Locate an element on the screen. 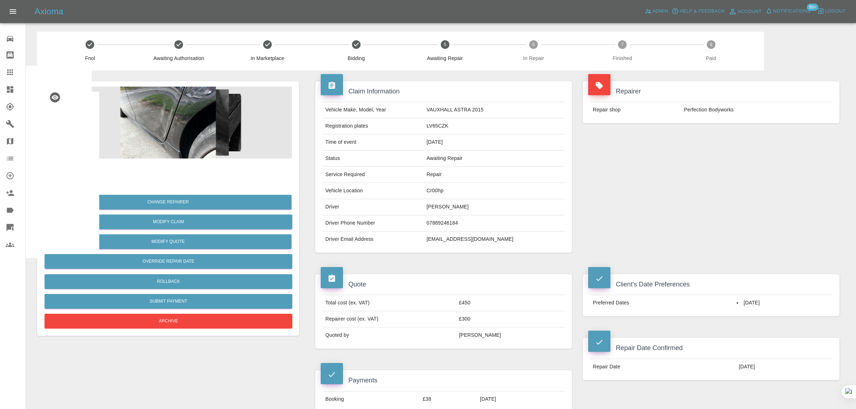 The height and width of the screenshot is (409, 856). text: 8 is located at coordinates (711, 45).